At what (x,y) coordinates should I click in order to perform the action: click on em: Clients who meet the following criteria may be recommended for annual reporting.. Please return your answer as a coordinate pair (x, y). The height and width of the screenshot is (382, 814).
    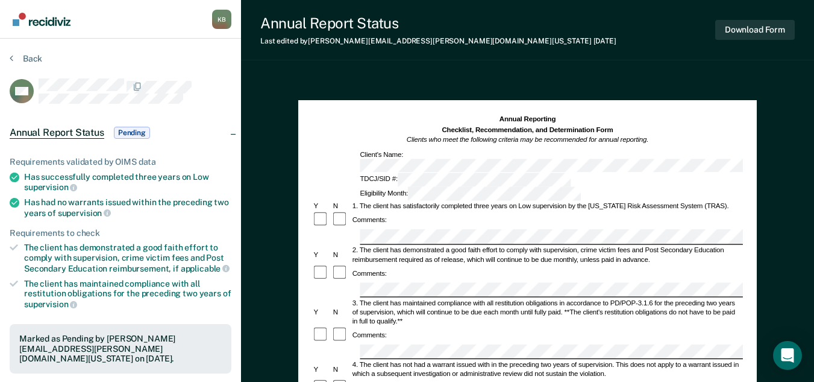
    Looking at the image, I should click on (527, 139).